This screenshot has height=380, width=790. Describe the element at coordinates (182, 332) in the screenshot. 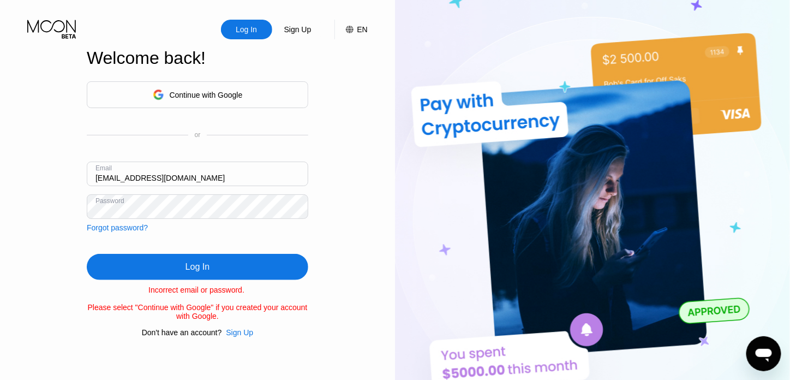

I see `div: Don't have an account?` at that location.